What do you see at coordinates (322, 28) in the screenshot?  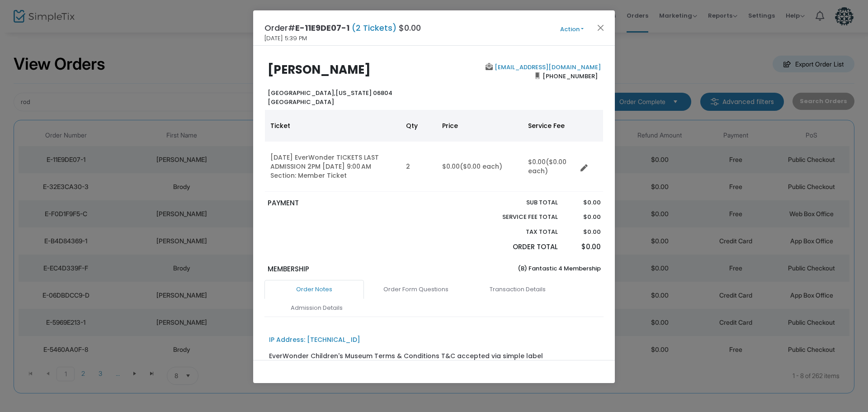 I see `span: E-11E9DE07-1` at bounding box center [322, 28].